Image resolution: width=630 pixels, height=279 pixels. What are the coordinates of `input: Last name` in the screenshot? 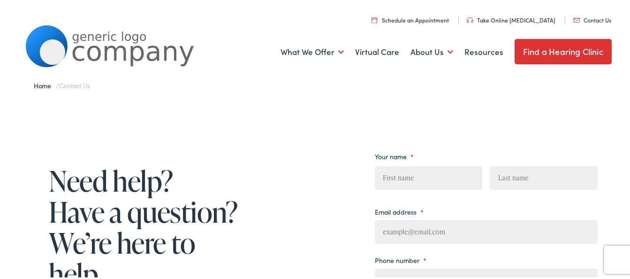 It's located at (543, 176).